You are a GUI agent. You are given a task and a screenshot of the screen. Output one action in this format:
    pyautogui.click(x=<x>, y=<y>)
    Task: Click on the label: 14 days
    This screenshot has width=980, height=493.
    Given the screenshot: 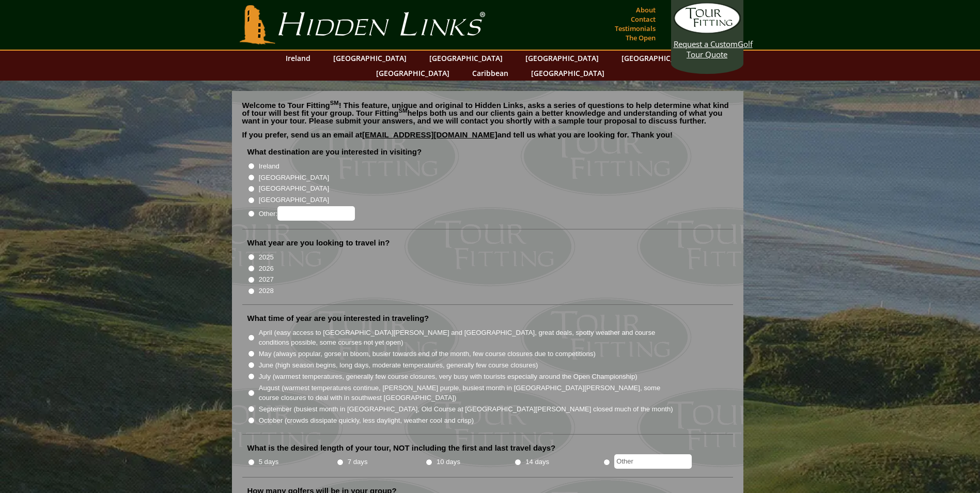 What is the action you would take?
    pyautogui.click(x=537, y=462)
    